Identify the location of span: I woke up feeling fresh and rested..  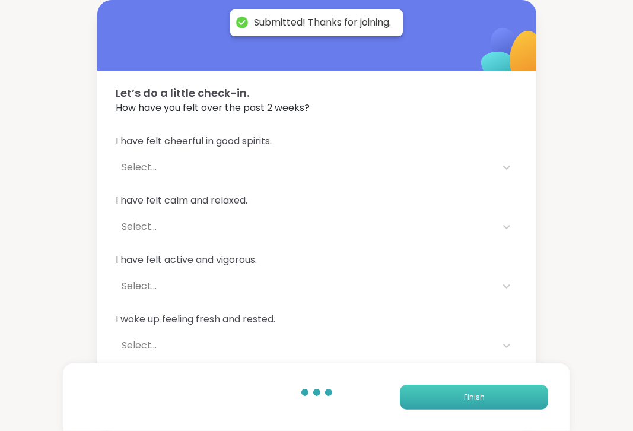
(317, 319).